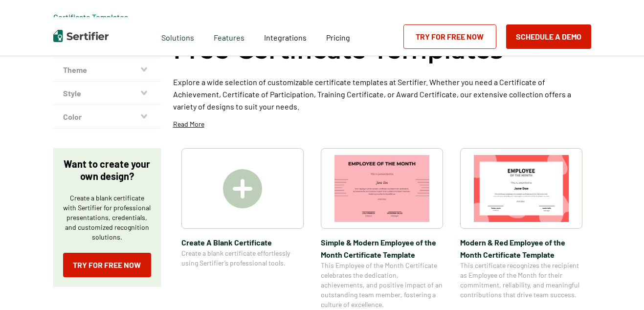 This screenshot has height=310, width=644. What do you see at coordinates (242, 258) in the screenshot?
I see `span: Create a blank certificate effortlessly using Sertifier’s professional tools.` at bounding box center [242, 258].